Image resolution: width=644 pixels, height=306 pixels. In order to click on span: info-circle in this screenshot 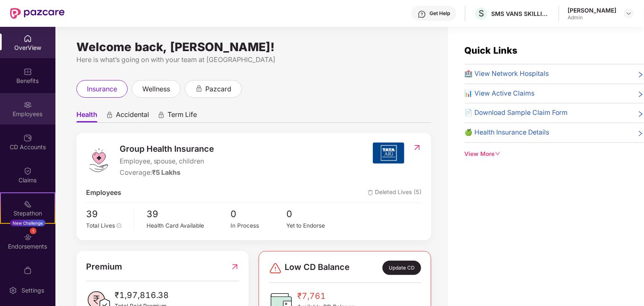, I will do `click(119, 226)`.